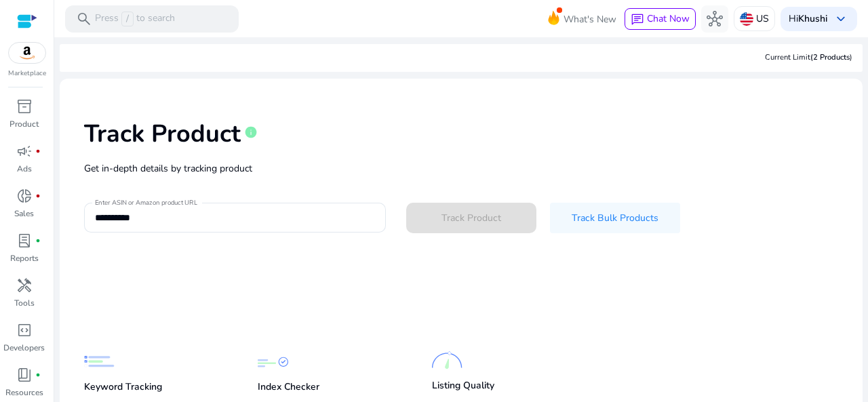 This screenshot has width=868, height=402. Describe the element at coordinates (24, 286) in the screenshot. I see `span: handyman` at that location.